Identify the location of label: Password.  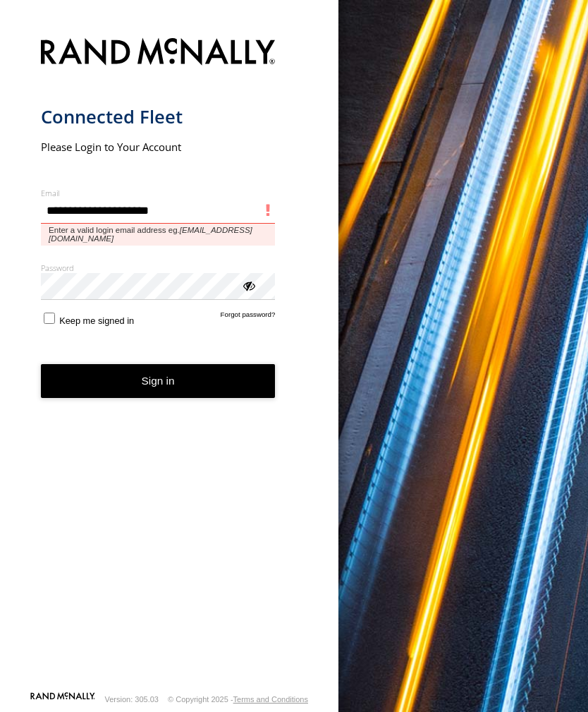
(158, 267).